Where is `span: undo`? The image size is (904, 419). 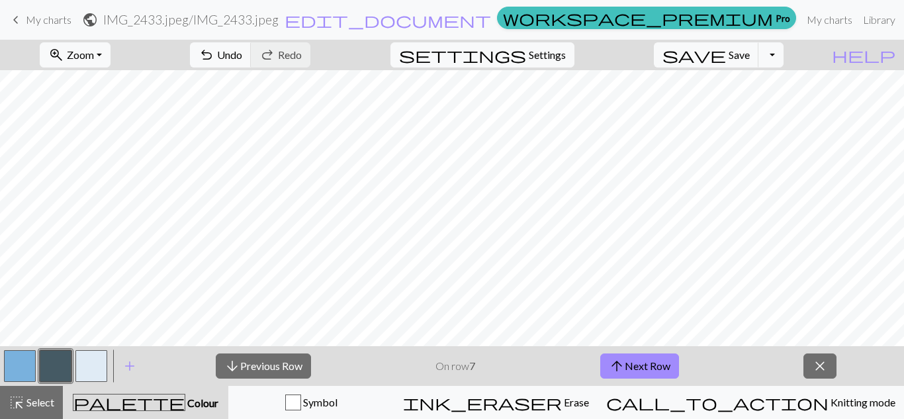
span: undo is located at coordinates (206, 55).